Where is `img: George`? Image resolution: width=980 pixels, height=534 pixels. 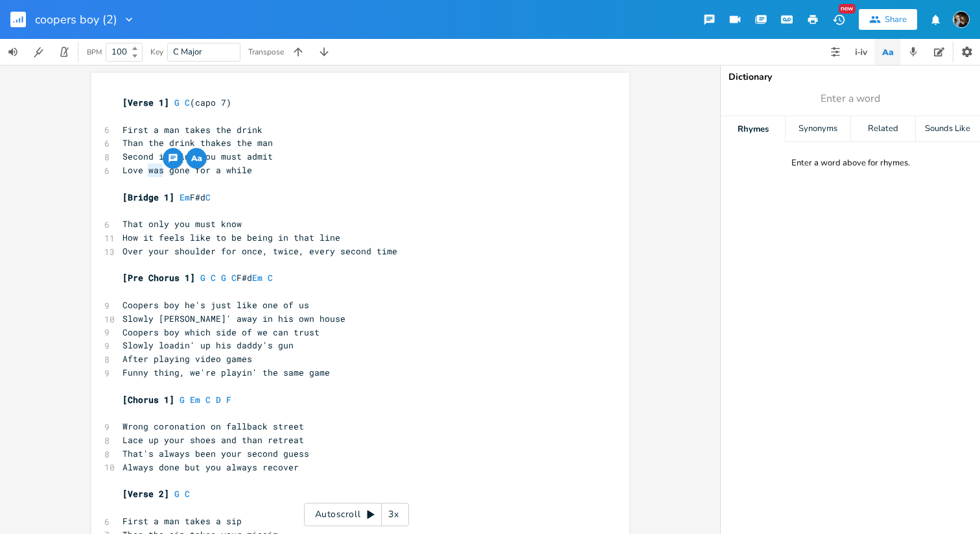
img: George is located at coordinates (962, 19).